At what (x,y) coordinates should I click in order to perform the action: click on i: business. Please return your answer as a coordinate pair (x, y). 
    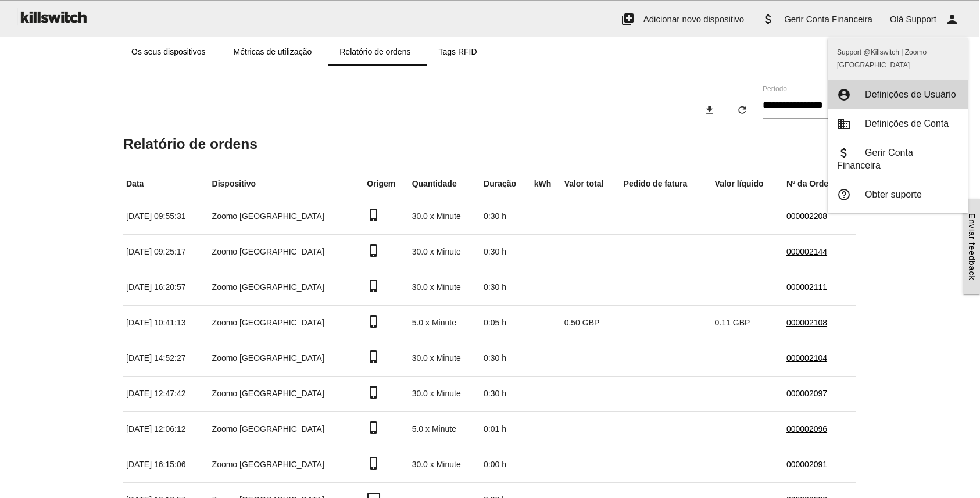
    Looking at the image, I should click on (844, 124).